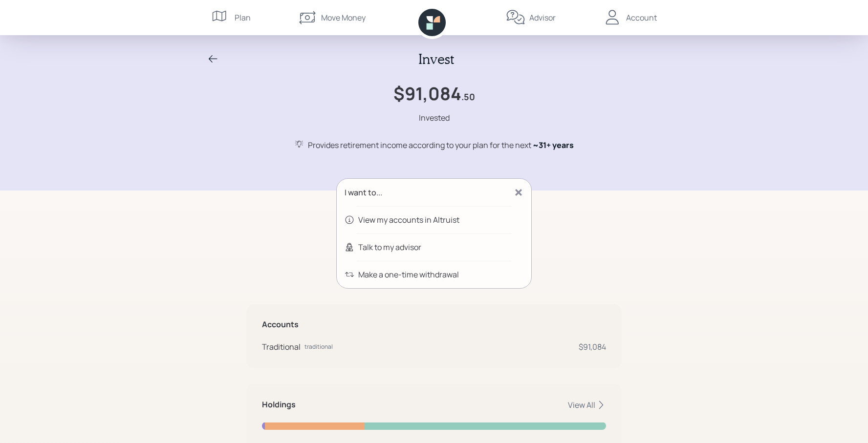  What do you see at coordinates (587, 405) in the screenshot?
I see `div: View All` at bounding box center [587, 405].